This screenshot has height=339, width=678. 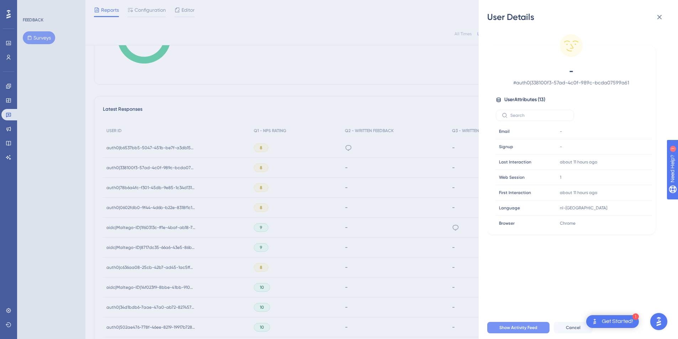 What do you see at coordinates (504, 131) in the screenshot?
I see `span: Email` at bounding box center [504, 131].